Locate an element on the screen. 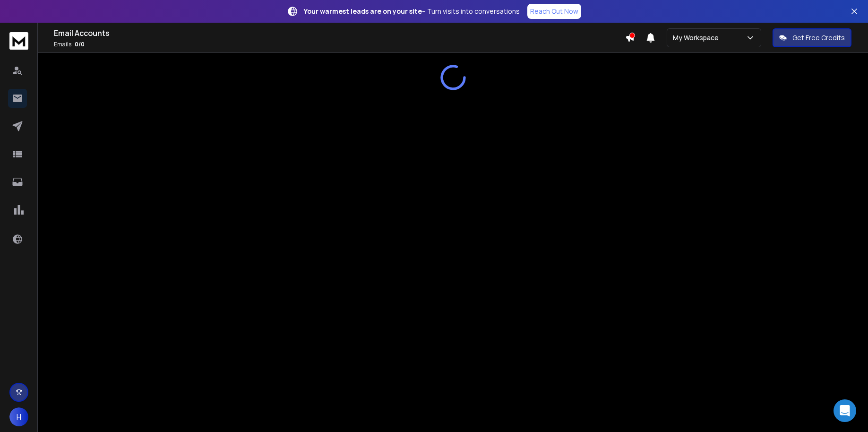 The image size is (868, 432). h1: Email Accounts is located at coordinates (339, 33).